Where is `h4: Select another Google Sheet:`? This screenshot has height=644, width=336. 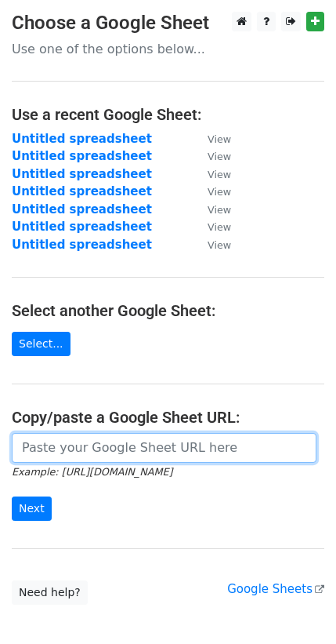 h4: Select another Google Sheet: is located at coordinates (168, 310).